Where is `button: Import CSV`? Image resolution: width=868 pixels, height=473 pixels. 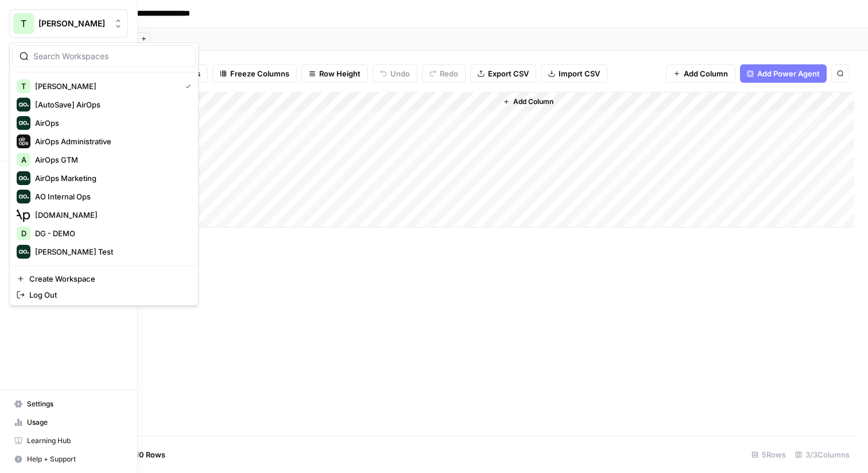 button: Import CSV is located at coordinates (574, 73).